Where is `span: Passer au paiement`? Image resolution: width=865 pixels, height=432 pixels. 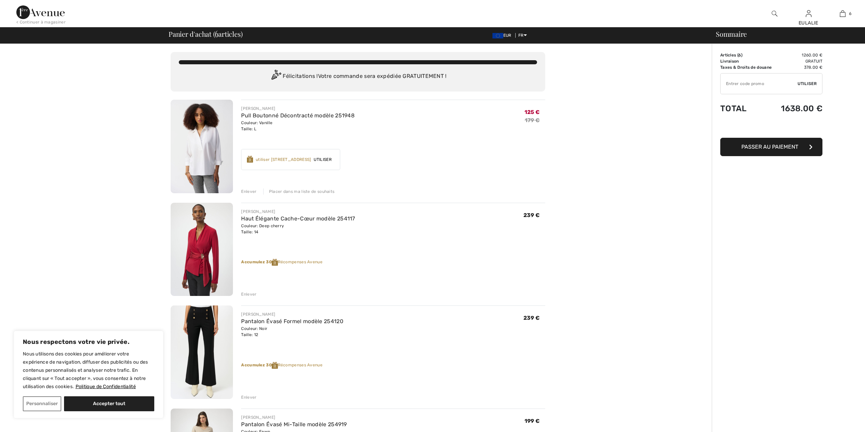
span: Passer au paiement is located at coordinates (769, 147).